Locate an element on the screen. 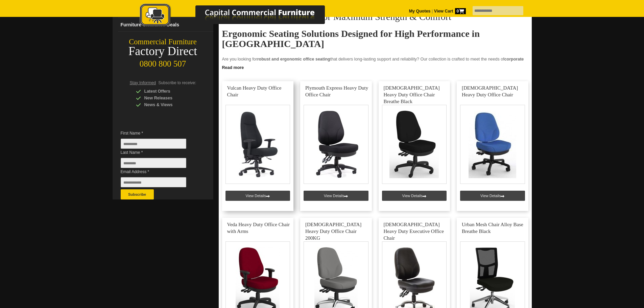 This screenshot has height=308, width=644. strong: View Cart is located at coordinates (450, 11).